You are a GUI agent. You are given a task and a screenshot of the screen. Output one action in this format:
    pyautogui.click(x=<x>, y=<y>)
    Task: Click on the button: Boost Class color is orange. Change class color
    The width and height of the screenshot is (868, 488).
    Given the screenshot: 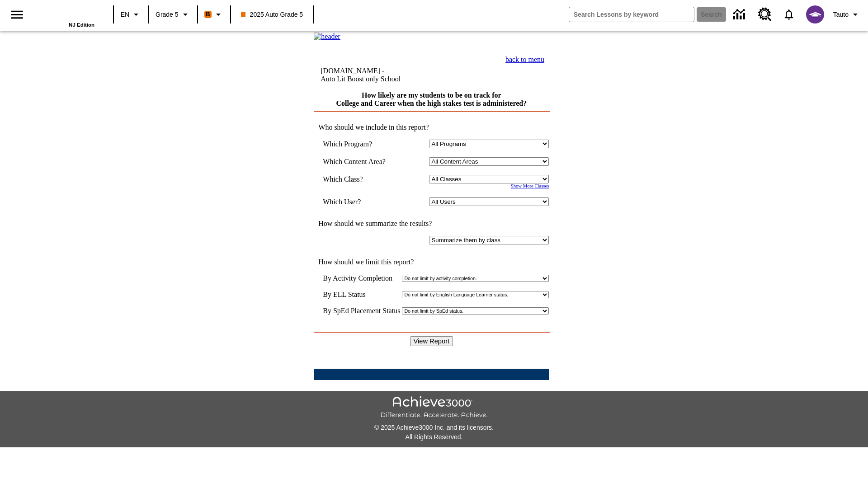 What is the action you would take?
    pyautogui.click(x=214, y=15)
    